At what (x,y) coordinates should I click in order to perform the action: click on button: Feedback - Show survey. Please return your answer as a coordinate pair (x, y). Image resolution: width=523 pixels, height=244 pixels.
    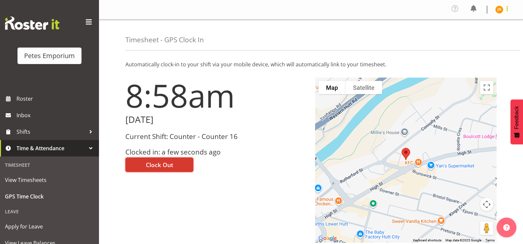
    Looking at the image, I should click on (516, 122).